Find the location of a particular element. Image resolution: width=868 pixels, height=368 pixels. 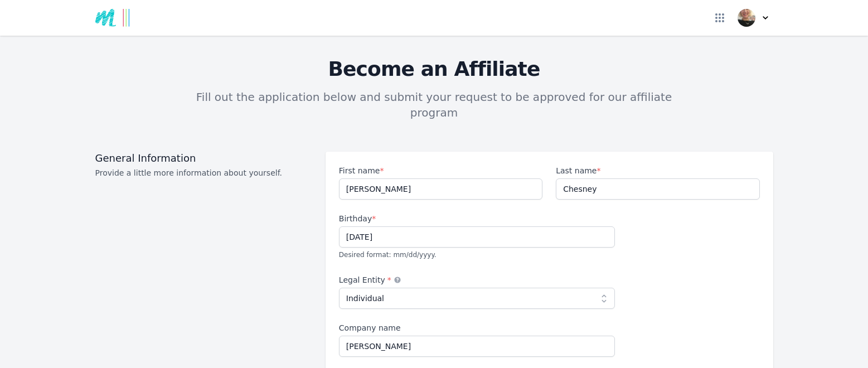

span: Desired format: mm/dd/yyyy. is located at coordinates (388, 255).